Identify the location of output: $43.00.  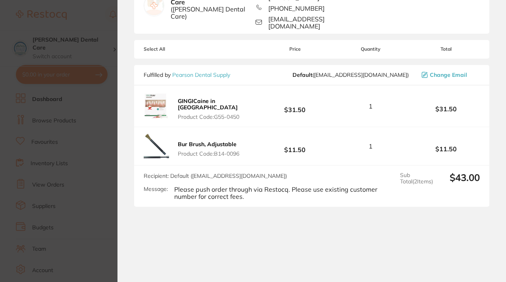
(461, 186).